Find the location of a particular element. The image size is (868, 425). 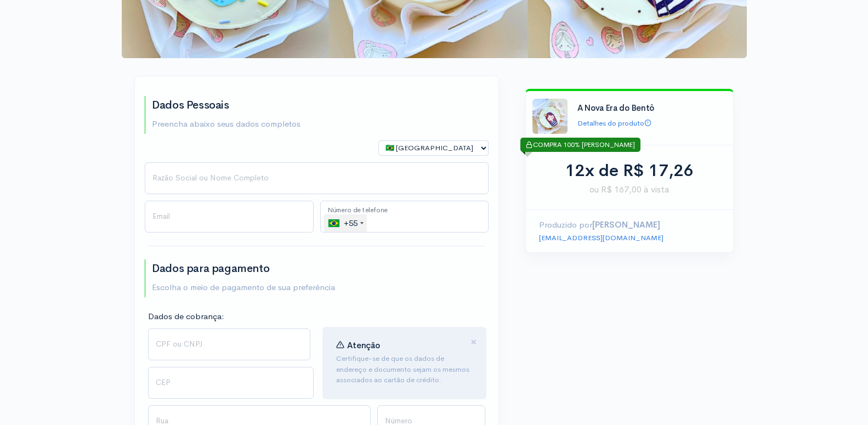

h4: Atenção is located at coordinates (405, 346).